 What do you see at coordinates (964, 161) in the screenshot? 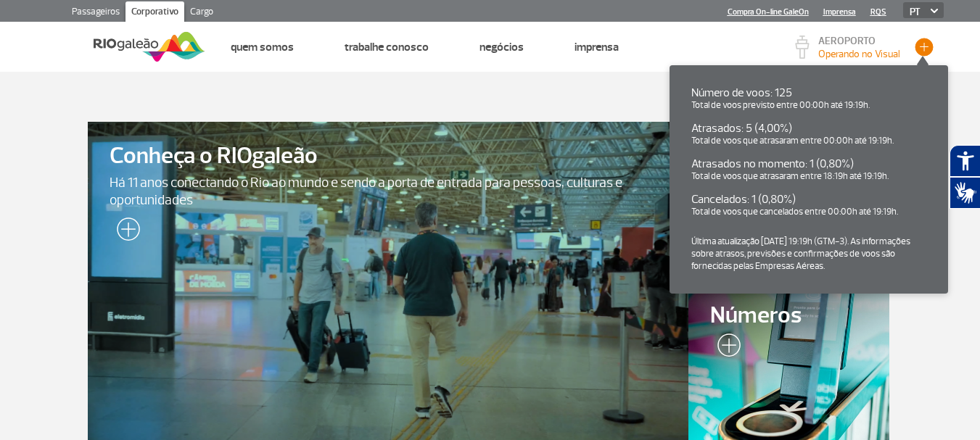
I see `button: Abrir recursos assistivos.` at bounding box center [964, 161].